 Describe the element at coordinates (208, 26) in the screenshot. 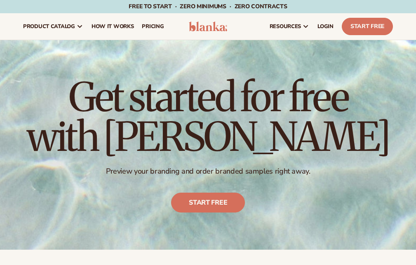

I see `img: logo` at that location.